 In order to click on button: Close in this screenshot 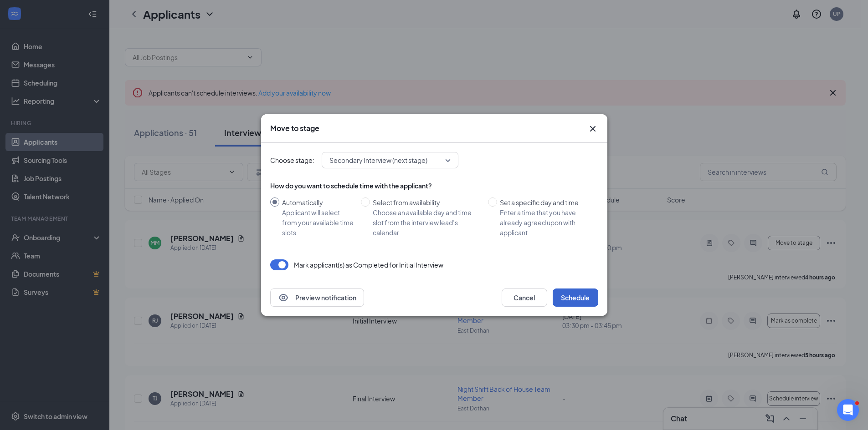, I will do `click(592, 129)`.